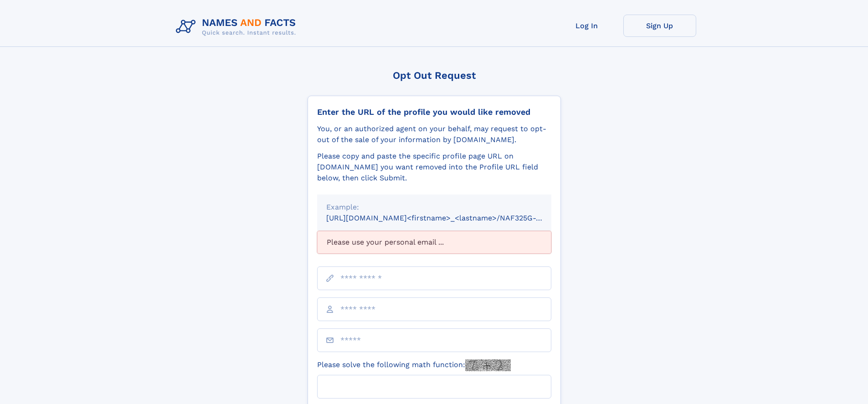 Image resolution: width=868 pixels, height=404 pixels. Describe the element at coordinates (435, 134) in the screenshot. I see `div: You, or an authorized agent on your behalf, may request to opt-out of the sale of your informatio...` at that location.